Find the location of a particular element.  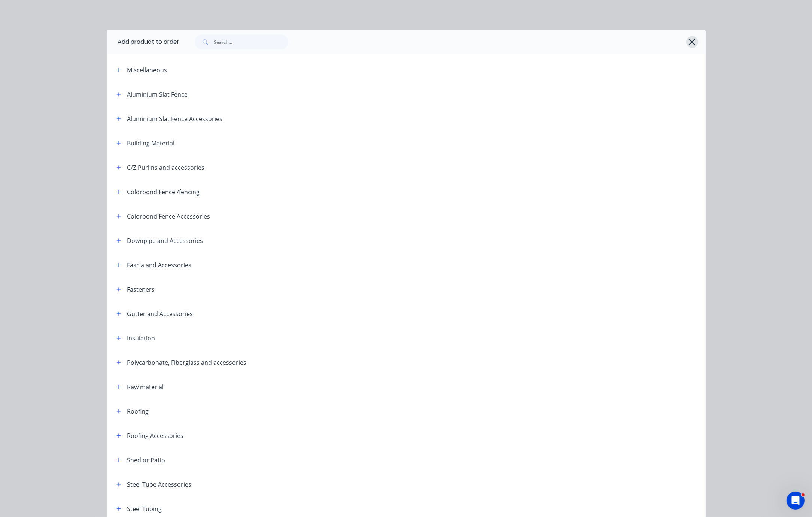

div: Insulation is located at coordinates (141, 338).